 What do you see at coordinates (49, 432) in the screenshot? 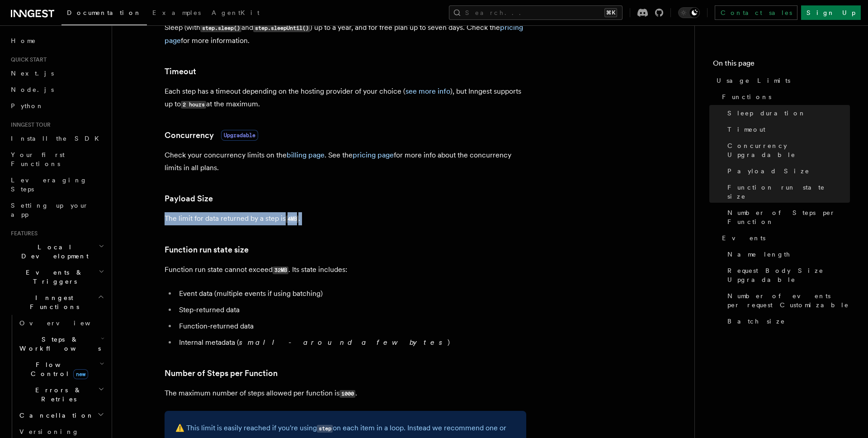
I see `span: Versioning` at bounding box center [49, 432].